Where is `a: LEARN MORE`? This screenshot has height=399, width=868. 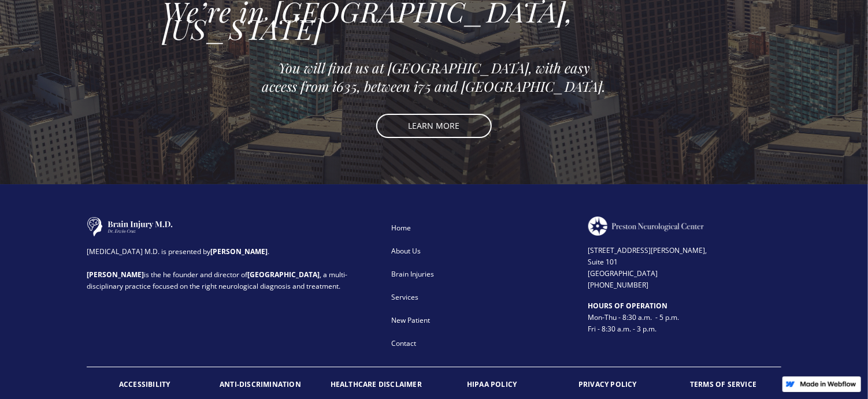
a: LEARN MORE is located at coordinates (434, 126).